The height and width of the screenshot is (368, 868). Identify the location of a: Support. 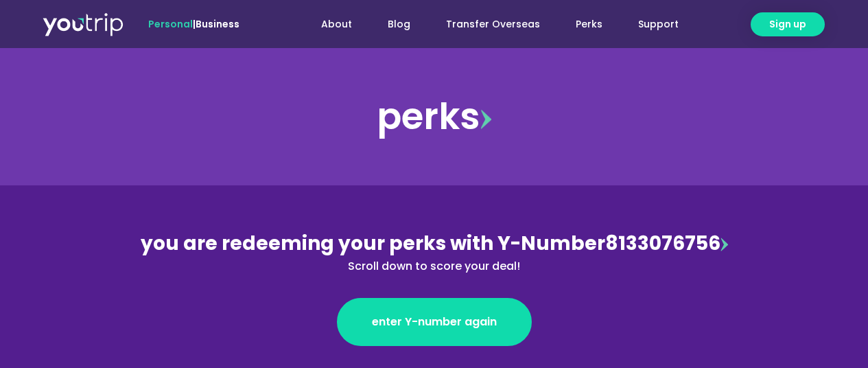
(658, 24).